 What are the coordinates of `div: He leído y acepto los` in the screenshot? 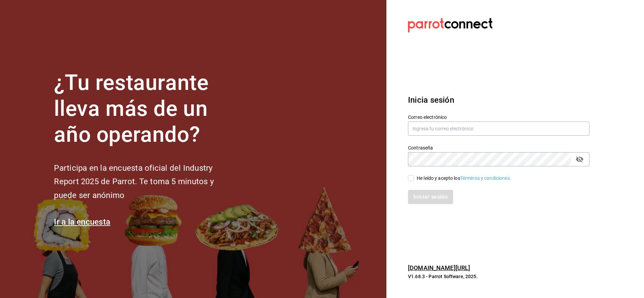 It's located at (464, 178).